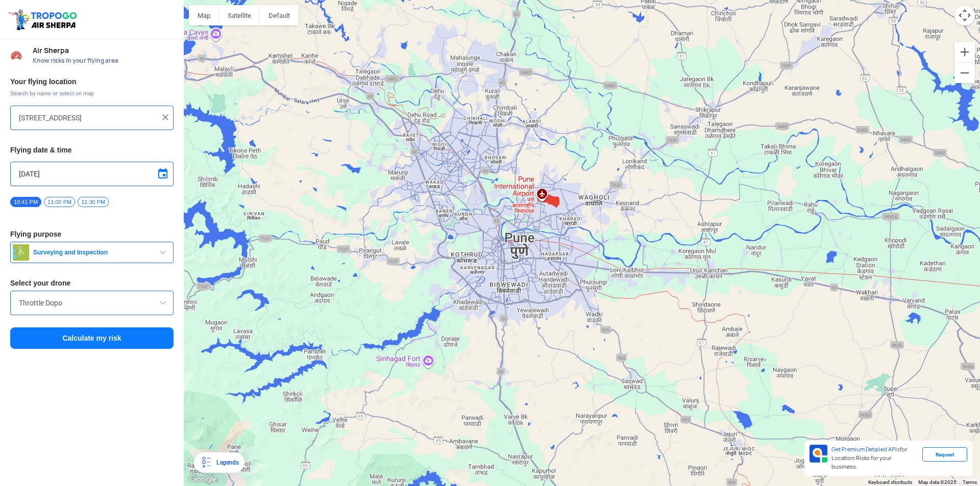 The image size is (980, 486). I want to click on button: Zoom out, so click(965, 73).